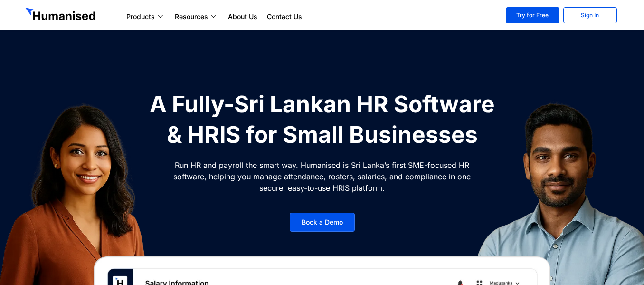 This screenshot has height=285, width=644. Describe the element at coordinates (243, 17) in the screenshot. I see `a: About Us` at that location.